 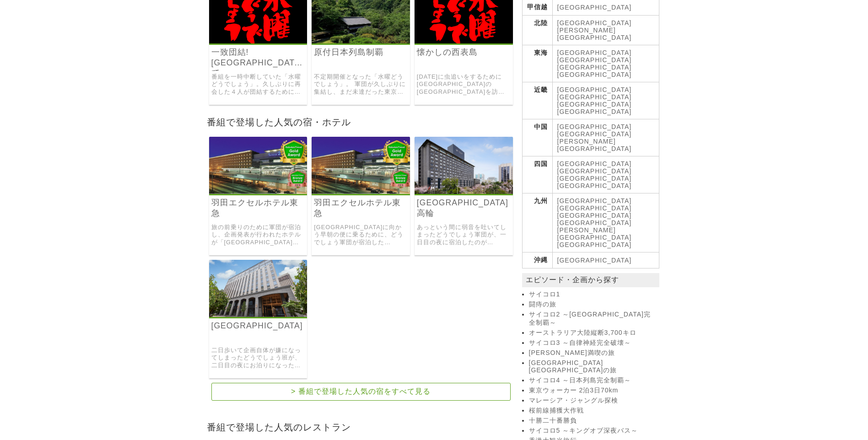 I want to click on a: オーストラリア大陸縦断3,700キロ, so click(x=593, y=333).